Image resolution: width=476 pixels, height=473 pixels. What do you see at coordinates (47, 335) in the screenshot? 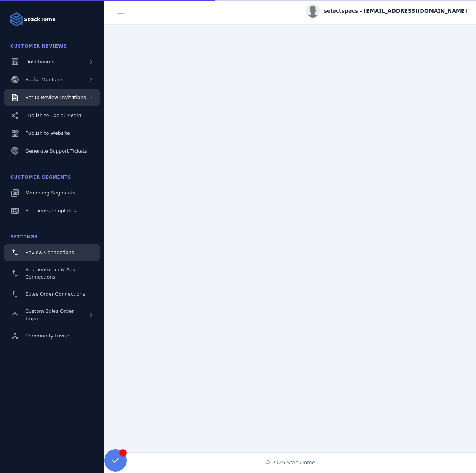
I see `span: Community Invite` at bounding box center [47, 335].